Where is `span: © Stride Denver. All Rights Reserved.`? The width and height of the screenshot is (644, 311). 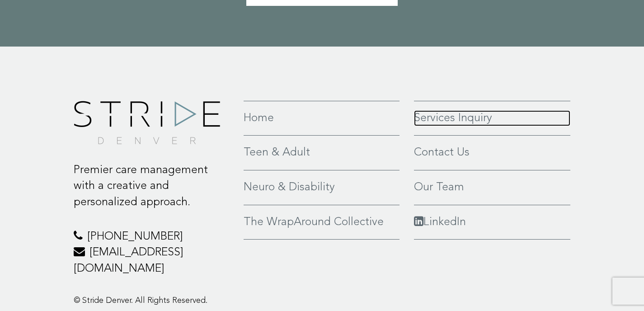 span: © Stride Denver. All Rights Reserved. is located at coordinates (141, 300).